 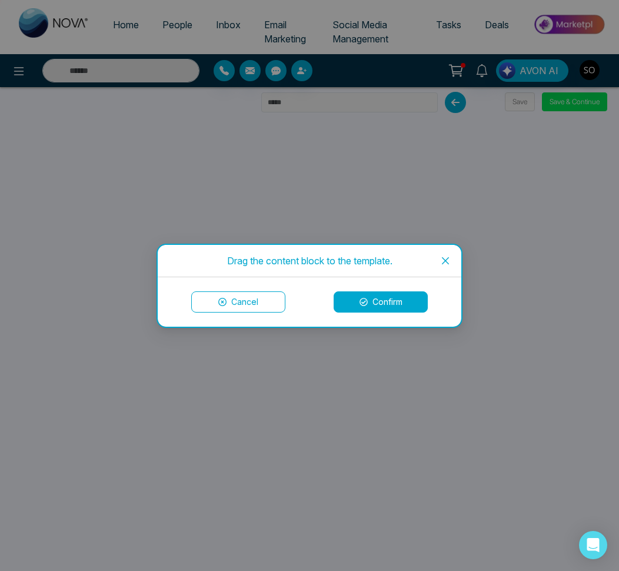 What do you see at coordinates (593, 545) in the screenshot?
I see `div: Open Intercom Messenger` at bounding box center [593, 545].